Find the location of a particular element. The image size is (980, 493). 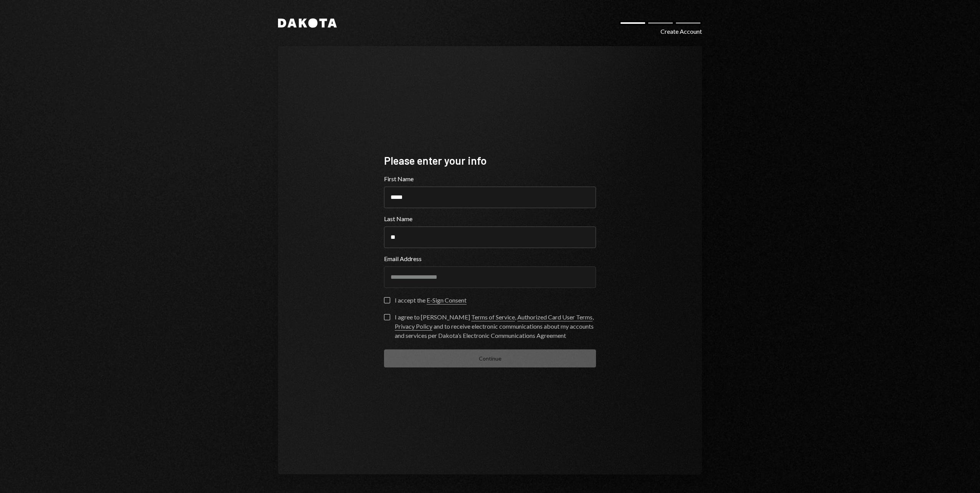

label: First Name is located at coordinates (490, 179).